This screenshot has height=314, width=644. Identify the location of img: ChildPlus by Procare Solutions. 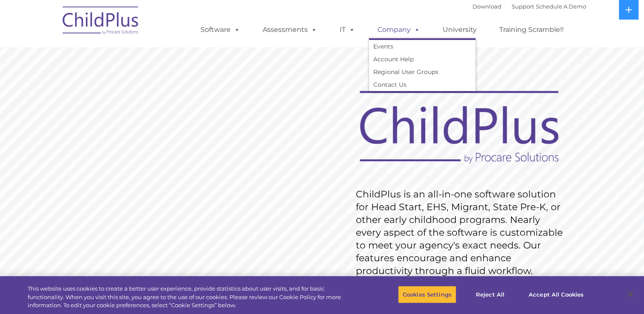
(101, 22).